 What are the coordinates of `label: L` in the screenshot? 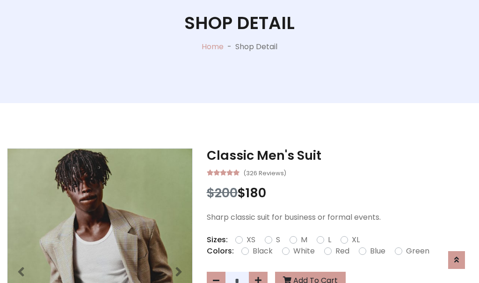 It's located at (329, 240).